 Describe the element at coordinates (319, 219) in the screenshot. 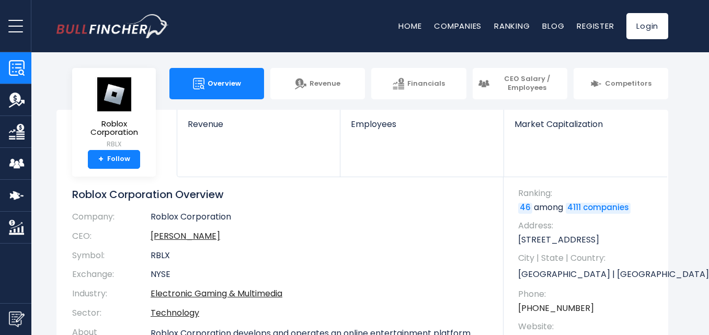

I see `td: Roblox Corporation` at that location.